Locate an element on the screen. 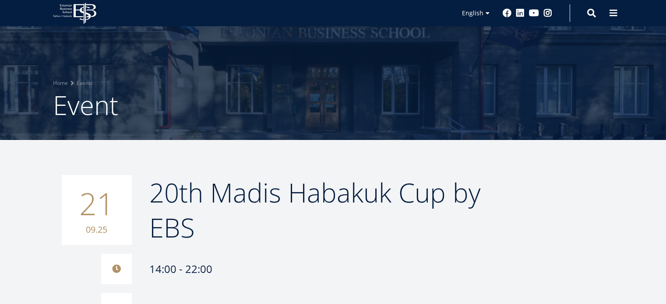 Image resolution: width=666 pixels, height=304 pixels. small: 09.25 is located at coordinates (97, 230).